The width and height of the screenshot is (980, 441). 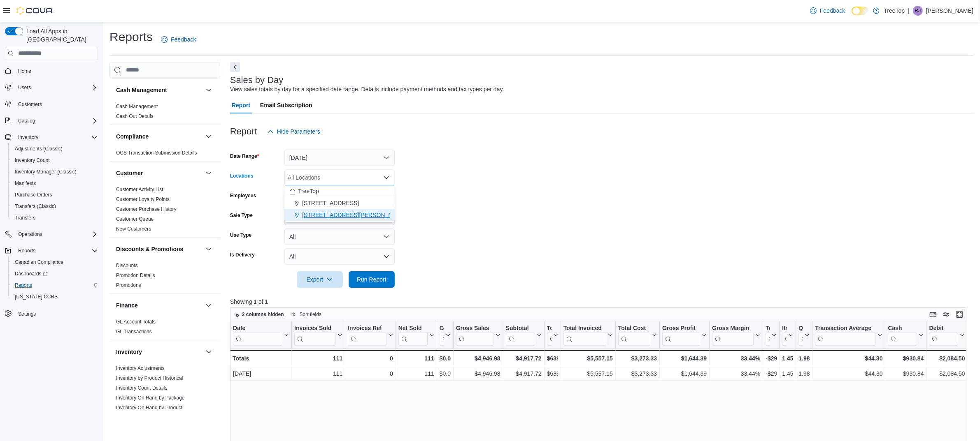 I want to click on div: Total Tax, so click(x=548, y=335).